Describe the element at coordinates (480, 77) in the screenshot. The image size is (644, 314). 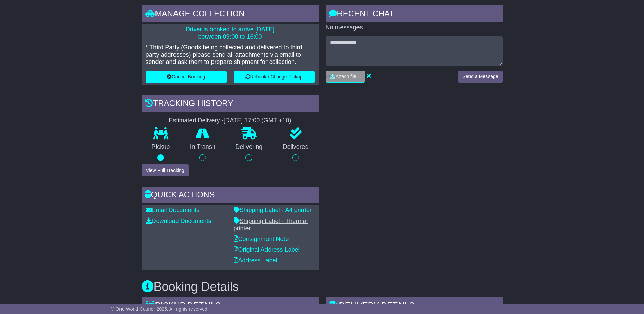
I see `button: Send a Message` at that location.